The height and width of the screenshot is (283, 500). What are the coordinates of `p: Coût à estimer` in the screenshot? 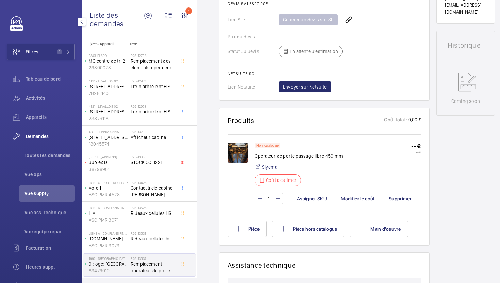 It's located at (281, 180).